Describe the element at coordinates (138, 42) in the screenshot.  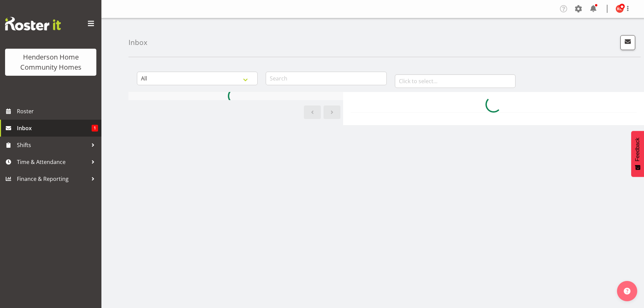
I see `h4: Inbox` at that location.